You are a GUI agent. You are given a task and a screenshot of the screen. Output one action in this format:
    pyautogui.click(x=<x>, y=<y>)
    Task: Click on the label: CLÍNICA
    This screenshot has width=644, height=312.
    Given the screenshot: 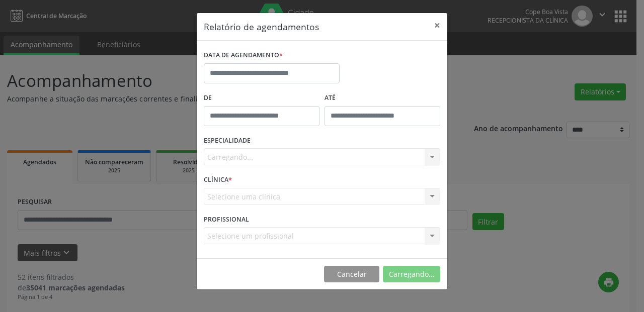 What is the action you would take?
    pyautogui.click(x=218, y=180)
    